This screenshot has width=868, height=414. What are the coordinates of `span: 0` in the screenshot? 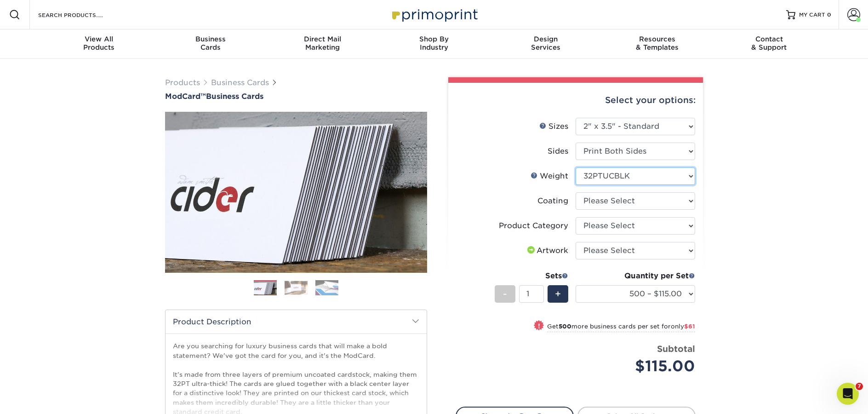 It's located at (829, 15).